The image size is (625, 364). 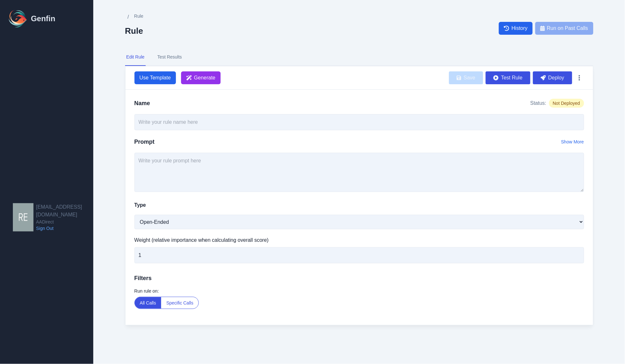 I want to click on button: Edit Rule, so click(x=136, y=57).